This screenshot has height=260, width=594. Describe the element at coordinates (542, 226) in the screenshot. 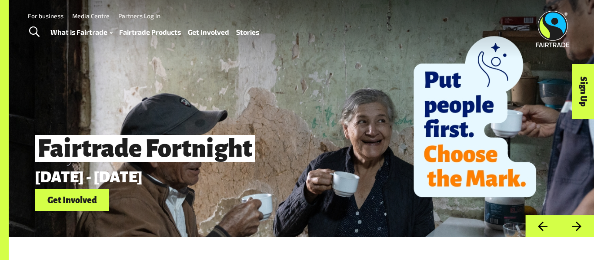

I see `button: Previous` at that location.